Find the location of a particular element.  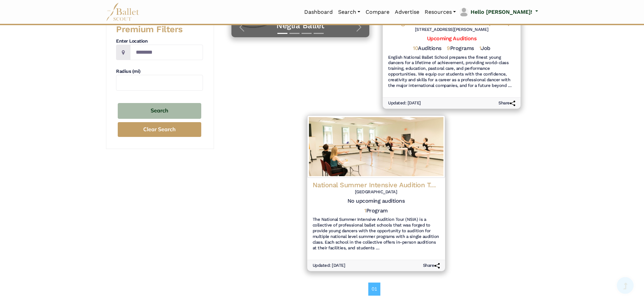

h5: Neglia Ballet is located at coordinates (300, 25).